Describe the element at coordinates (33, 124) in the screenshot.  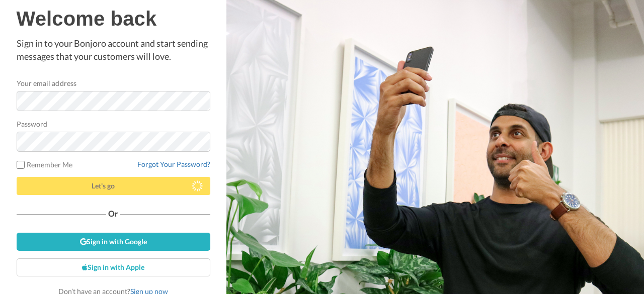
I see `label: Password` at that location.